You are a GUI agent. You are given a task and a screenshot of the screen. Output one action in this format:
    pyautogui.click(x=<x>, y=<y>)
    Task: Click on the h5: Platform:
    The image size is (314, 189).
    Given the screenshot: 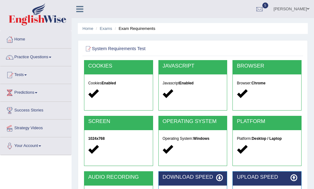 What is the action you would take?
    pyautogui.click(x=267, y=138)
    